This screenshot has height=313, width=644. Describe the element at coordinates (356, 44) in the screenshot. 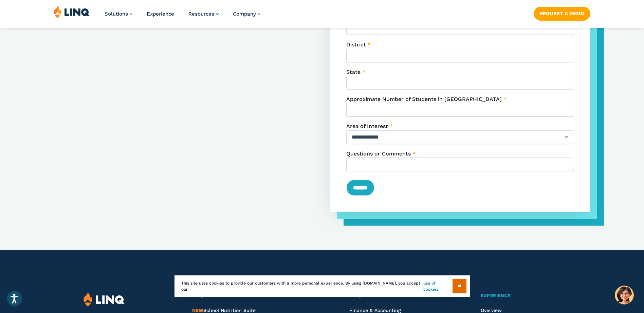

I see `span: District` at that location.